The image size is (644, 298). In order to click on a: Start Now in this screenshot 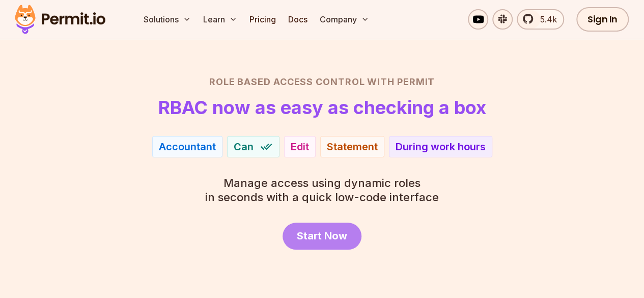, I will do `click(321, 236)`.